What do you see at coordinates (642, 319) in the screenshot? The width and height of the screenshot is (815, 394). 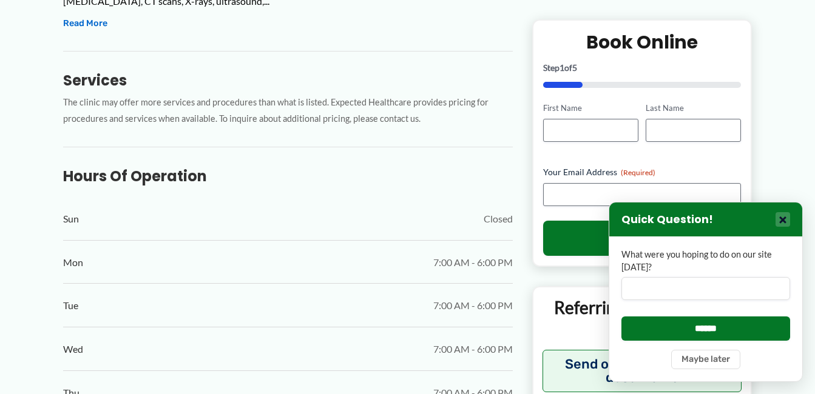 I see `p: Referring Providers and Staff` at bounding box center [642, 319].